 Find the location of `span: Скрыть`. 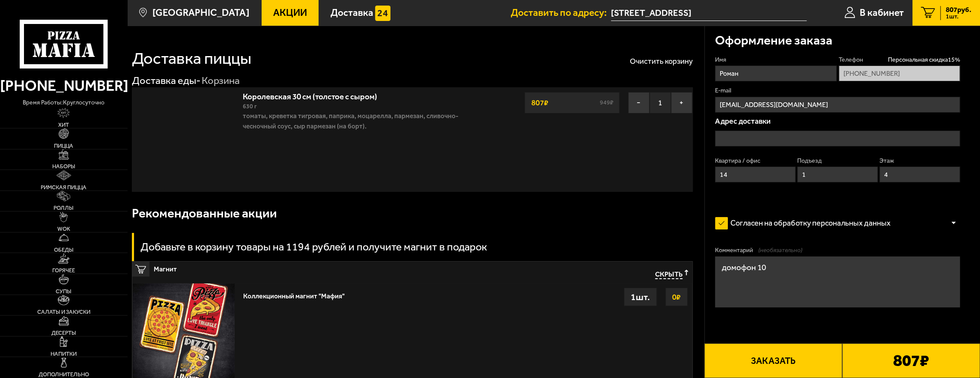

span: Скрыть is located at coordinates (669, 275).